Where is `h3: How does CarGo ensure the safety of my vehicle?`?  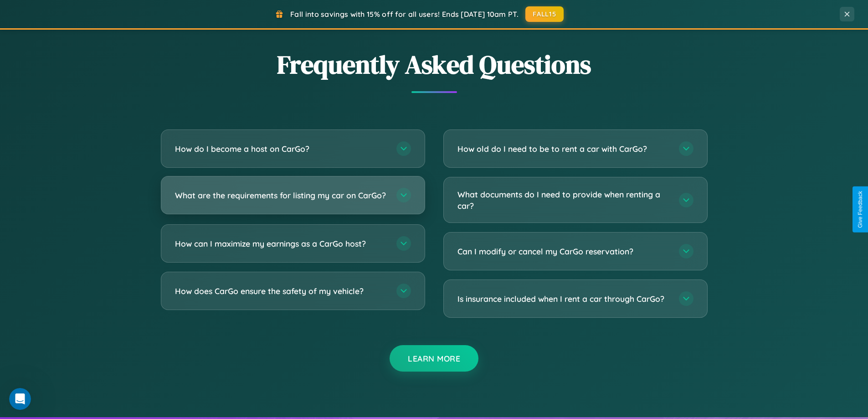 h3: How does CarGo ensure the safety of my vehicle? is located at coordinates (281, 291).